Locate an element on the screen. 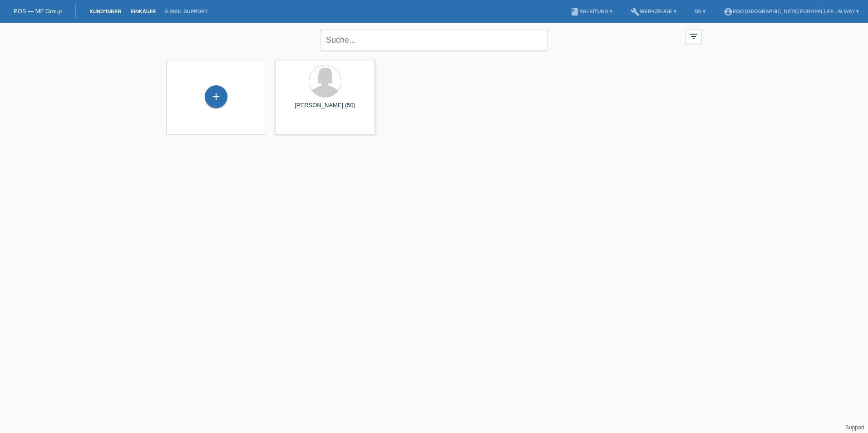  input: Suche... is located at coordinates (434, 40).